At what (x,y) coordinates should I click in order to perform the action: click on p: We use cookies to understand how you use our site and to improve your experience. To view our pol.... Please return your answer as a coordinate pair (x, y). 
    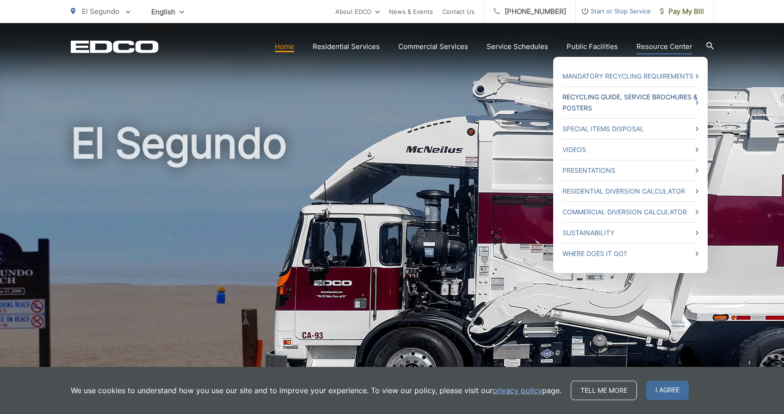
    Looking at the image, I should click on (316, 391).